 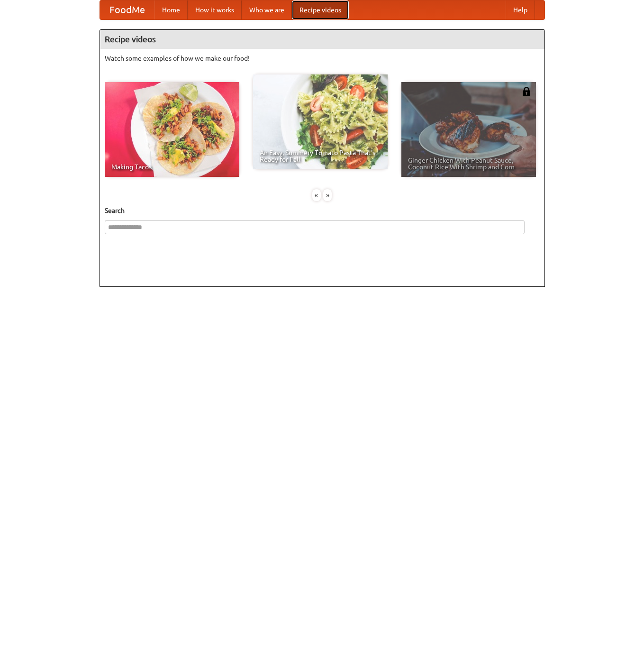 What do you see at coordinates (322, 211) in the screenshot?
I see `h5: Search` at bounding box center [322, 211].